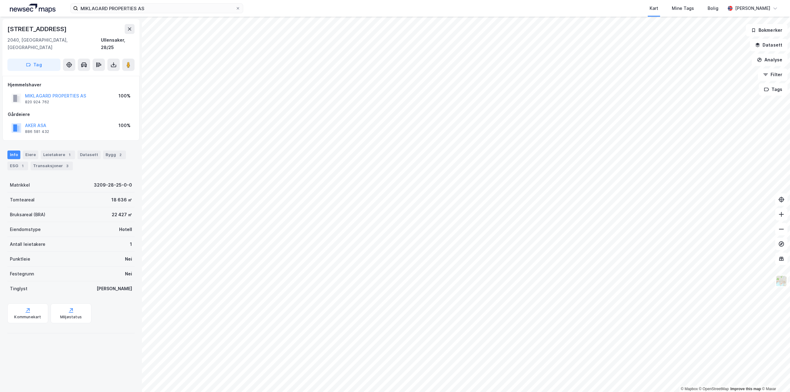  I want to click on div: Transaksjoner, so click(52, 166).